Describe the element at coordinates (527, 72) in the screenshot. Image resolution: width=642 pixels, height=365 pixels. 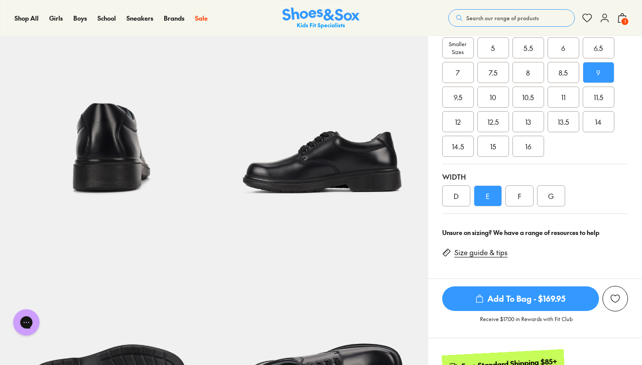
I see `span: 8` at that location.